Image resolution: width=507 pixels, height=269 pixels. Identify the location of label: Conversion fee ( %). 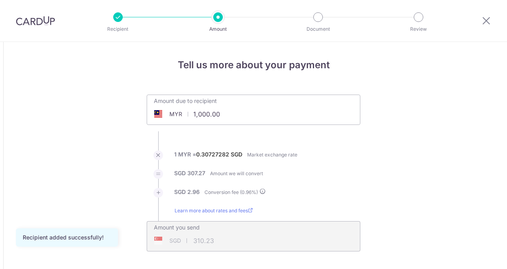
(235, 192).